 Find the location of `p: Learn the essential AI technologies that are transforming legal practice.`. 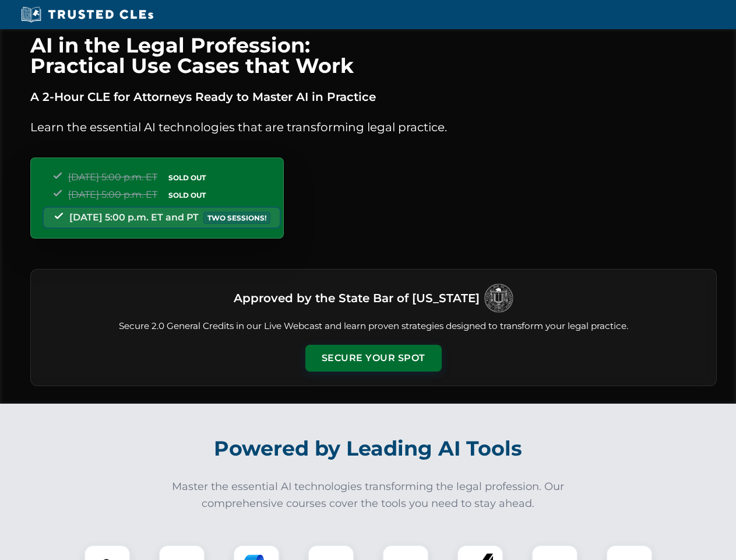

p: Learn the essential AI technologies that are transforming legal practice. is located at coordinates (374, 127).